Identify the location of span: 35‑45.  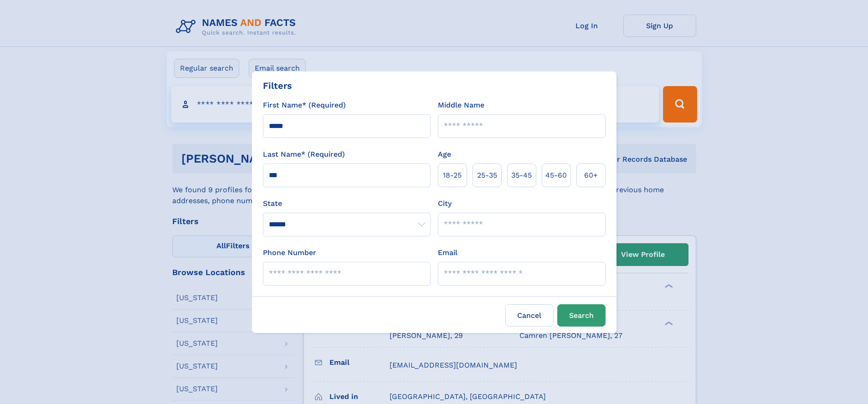
(521, 176).